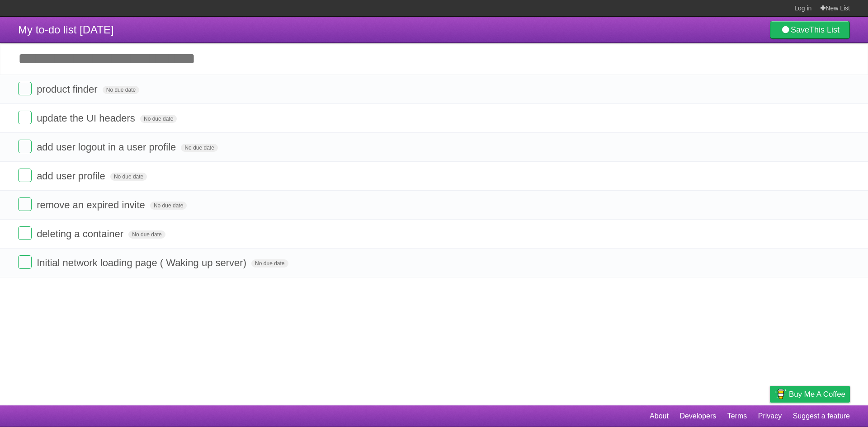 The height and width of the screenshot is (427, 868). I want to click on a: Suggest a feature, so click(821, 416).